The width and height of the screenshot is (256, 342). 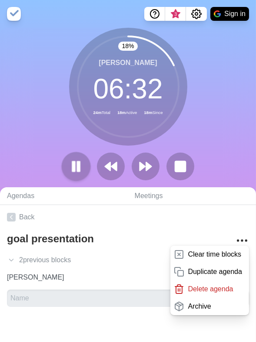 I want to click on button: Sign in, so click(x=229, y=14).